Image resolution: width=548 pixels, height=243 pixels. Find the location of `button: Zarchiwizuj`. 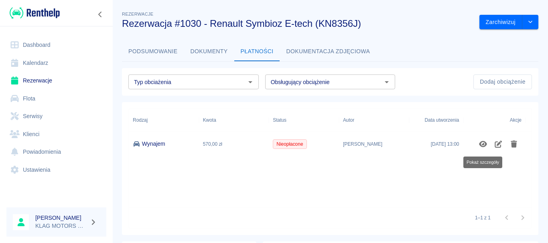

button: Zarchiwizuj is located at coordinates (501, 22).